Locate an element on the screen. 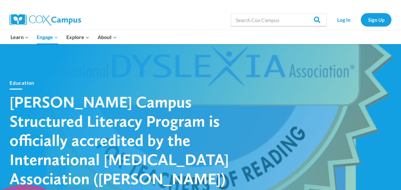 The height and width of the screenshot is (190, 401). a: Education is located at coordinates (22, 82).